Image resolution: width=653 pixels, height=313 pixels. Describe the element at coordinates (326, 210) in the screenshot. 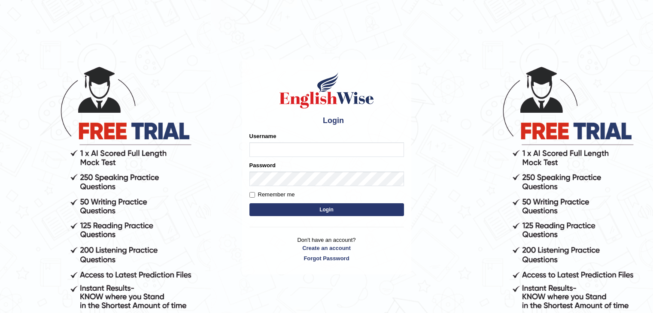

I see `button: Login` at that location.